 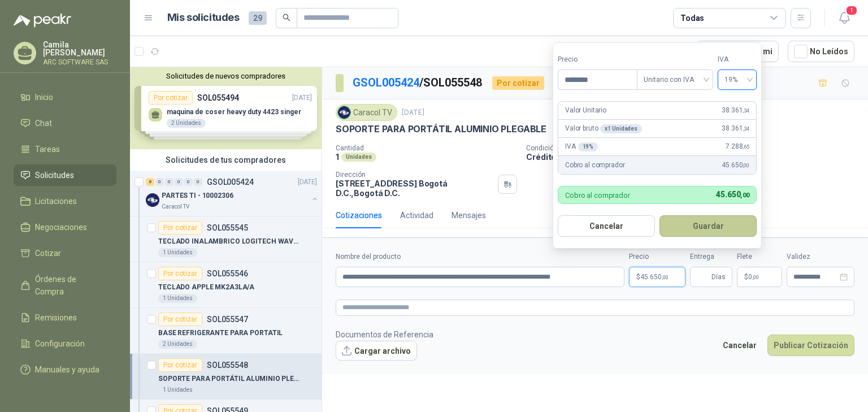 I want to click on label: Validez, so click(x=821, y=256).